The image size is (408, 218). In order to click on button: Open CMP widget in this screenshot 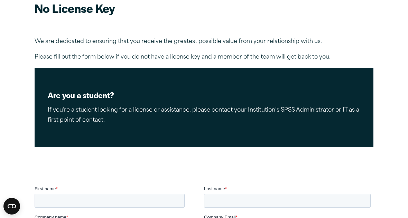, I will do `click(12, 206)`.